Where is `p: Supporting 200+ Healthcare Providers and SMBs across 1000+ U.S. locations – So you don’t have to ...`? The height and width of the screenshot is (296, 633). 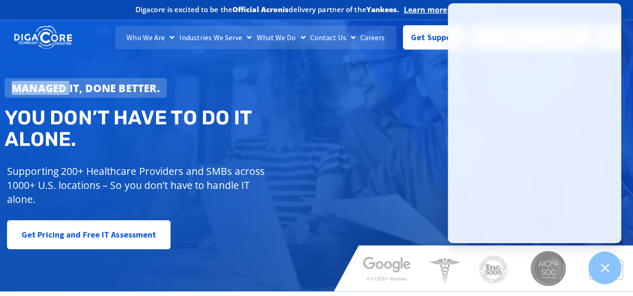
p: Supporting 200+ Healthcare Providers and SMBs across 1000+ U.S. locations – So you don’t have to ... is located at coordinates (136, 185).